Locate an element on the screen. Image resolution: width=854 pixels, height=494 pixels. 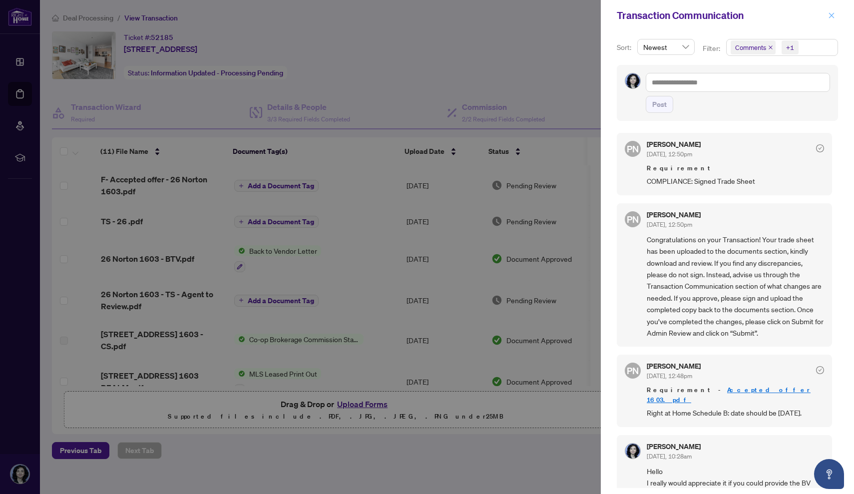
span: COMPLIANCE: Signed Trade Sheet is located at coordinates (735, 181).